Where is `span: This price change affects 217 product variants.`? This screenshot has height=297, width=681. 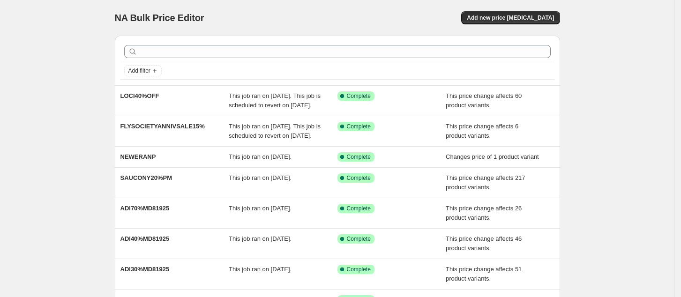 span: This price change affects 217 product variants. is located at coordinates (485, 182).